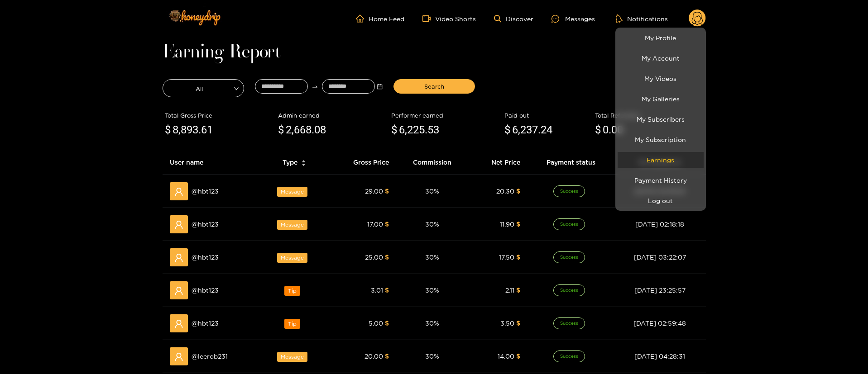 The width and height of the screenshot is (868, 374). I want to click on a: My Videos, so click(661, 78).